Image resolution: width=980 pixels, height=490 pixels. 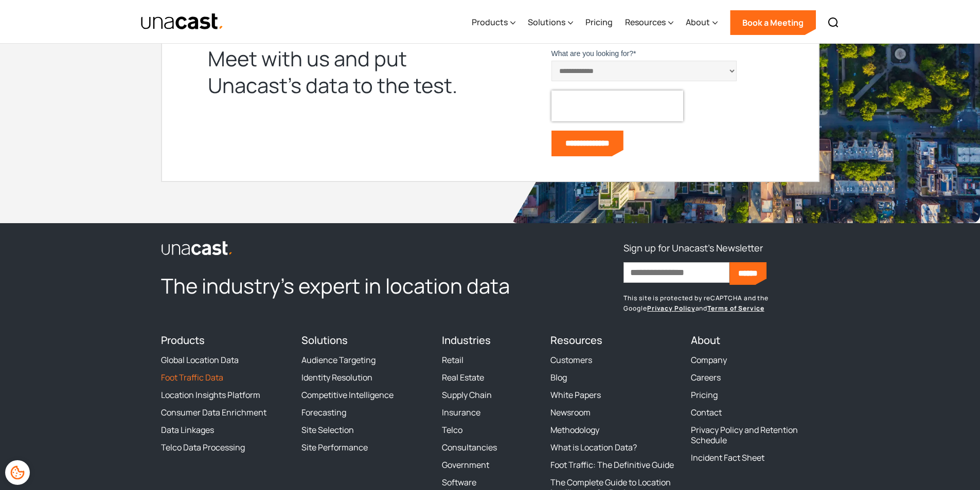 What do you see at coordinates (199, 360) in the screenshot?
I see `a: Global Location Data` at bounding box center [199, 360].